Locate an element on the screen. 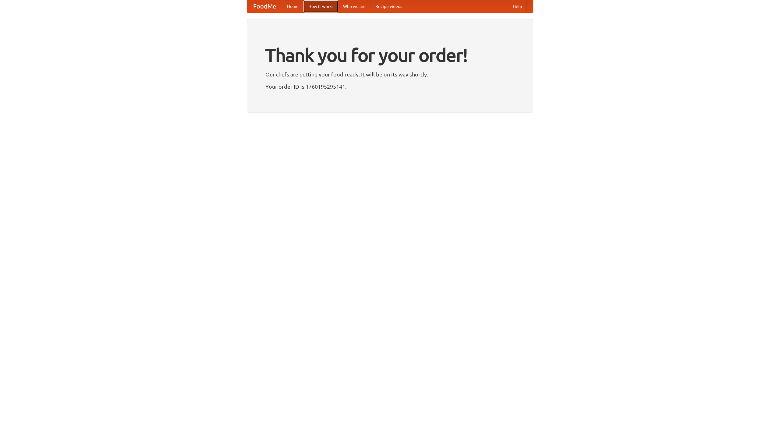  a: Help is located at coordinates (517, 6).